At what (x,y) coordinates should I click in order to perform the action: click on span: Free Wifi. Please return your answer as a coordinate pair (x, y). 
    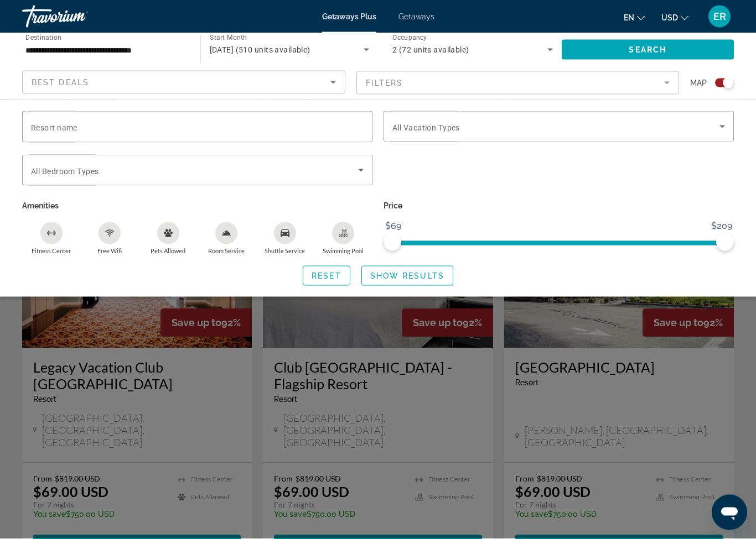
    Looking at the image, I should click on (110, 250).